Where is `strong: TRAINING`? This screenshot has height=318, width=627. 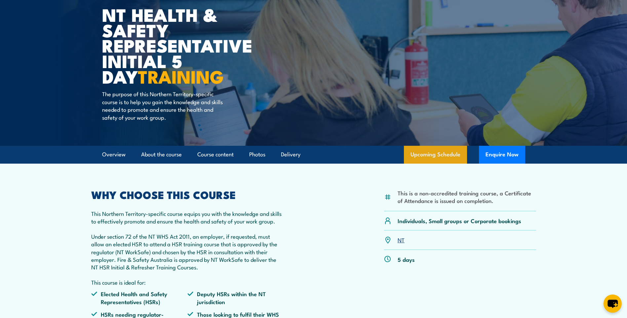
strong: TRAINING is located at coordinates (181, 76).